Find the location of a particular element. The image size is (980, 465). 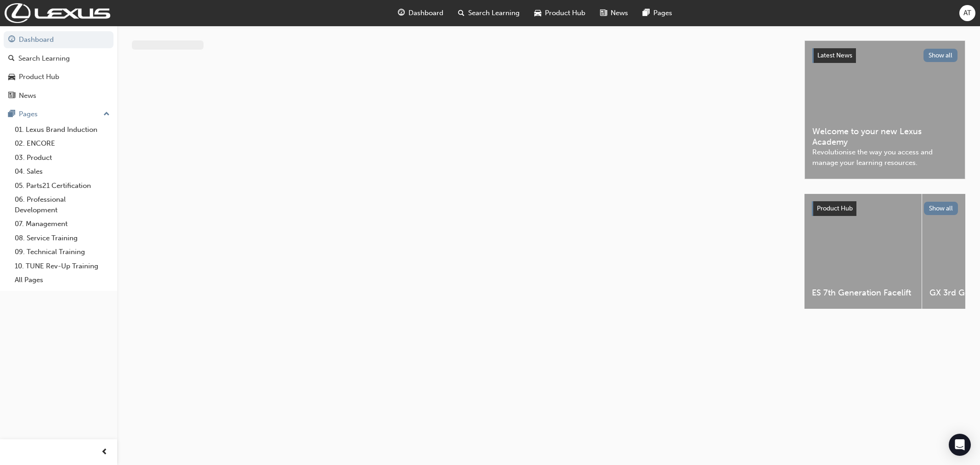

a: All Pages is located at coordinates (62, 279).